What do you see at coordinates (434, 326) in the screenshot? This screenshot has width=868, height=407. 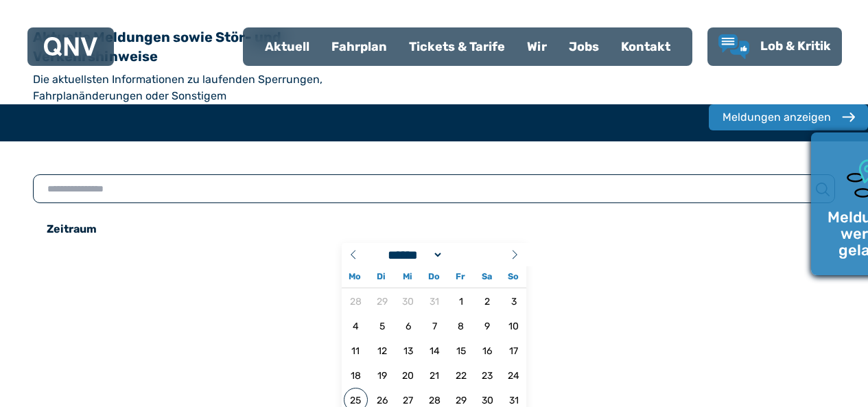 I see `span: 07.08.2025` at bounding box center [434, 326].